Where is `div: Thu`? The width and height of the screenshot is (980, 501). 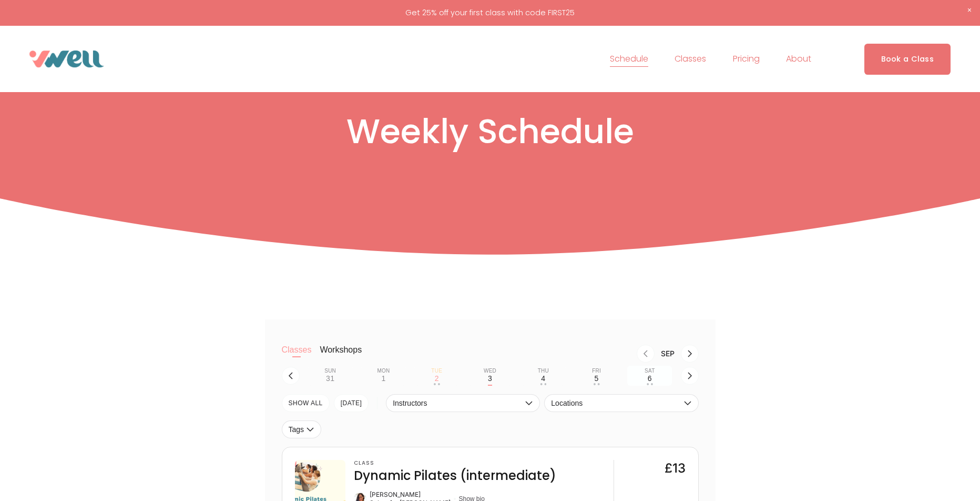 div: Thu is located at coordinates (543, 371).